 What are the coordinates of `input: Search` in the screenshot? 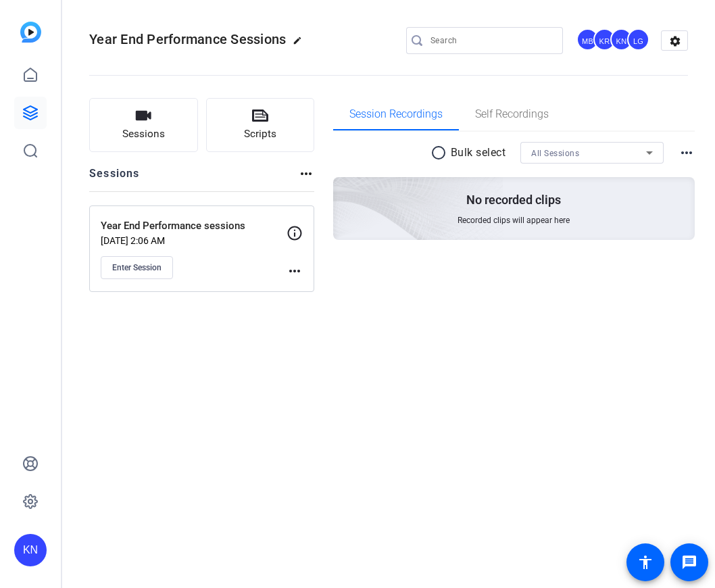 It's located at (491, 41).